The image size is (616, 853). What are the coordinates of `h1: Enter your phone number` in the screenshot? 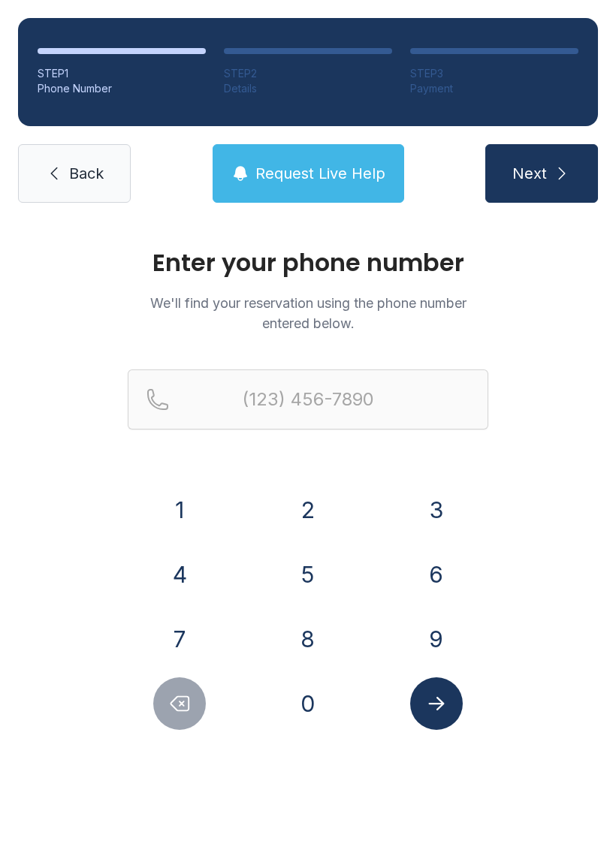 It's located at (308, 263).